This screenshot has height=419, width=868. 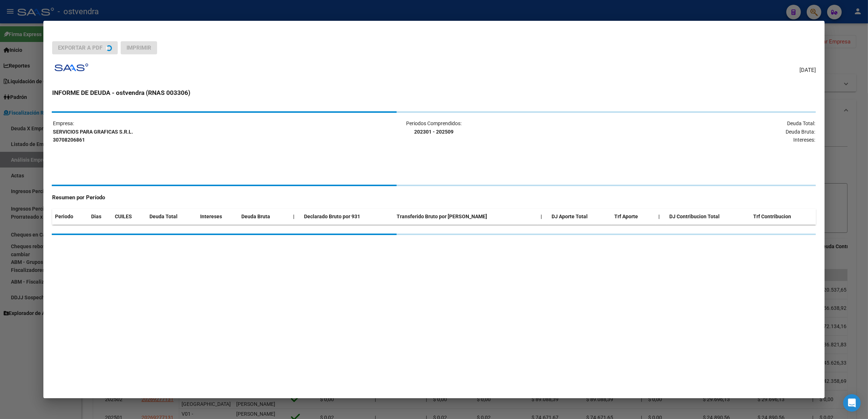 I want to click on h4: Resumen por Período, so click(x=434, y=197).